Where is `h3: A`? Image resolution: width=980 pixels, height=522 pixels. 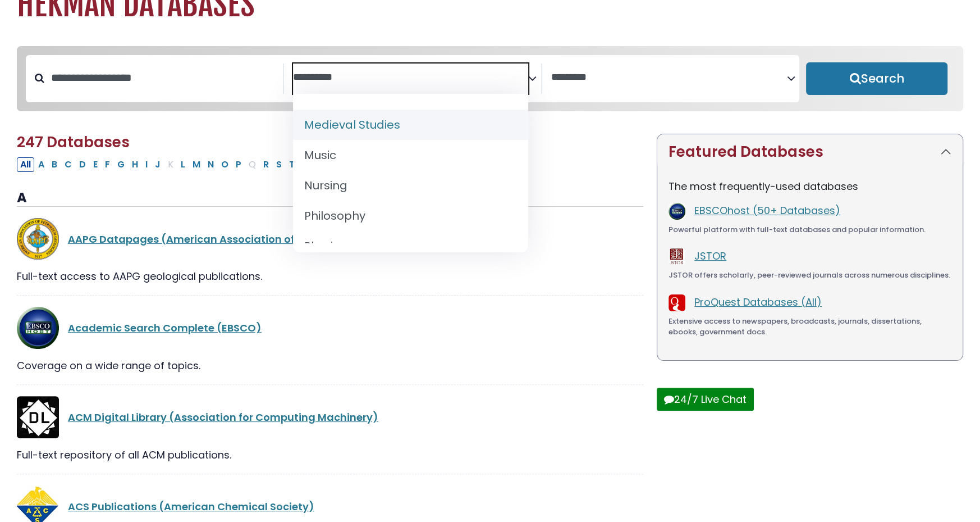 h3: A is located at coordinates (330, 198).